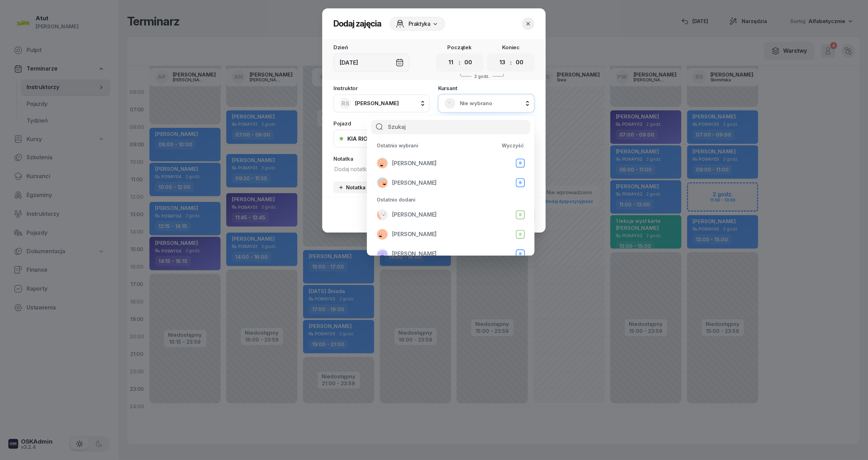  Describe the element at coordinates (363, 187) in the screenshot. I see `div: Notatka biurowa` at that location.